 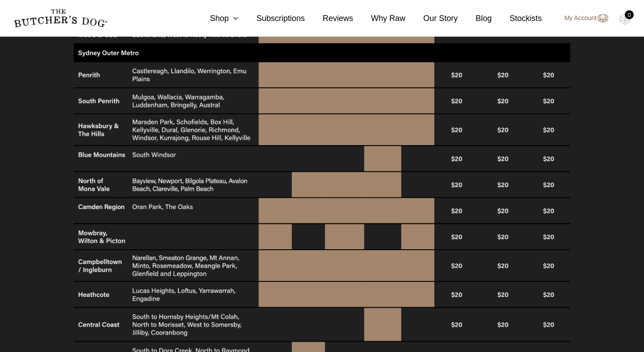 I want to click on img: TBD_Cart-Empty.png, so click(x=625, y=19).